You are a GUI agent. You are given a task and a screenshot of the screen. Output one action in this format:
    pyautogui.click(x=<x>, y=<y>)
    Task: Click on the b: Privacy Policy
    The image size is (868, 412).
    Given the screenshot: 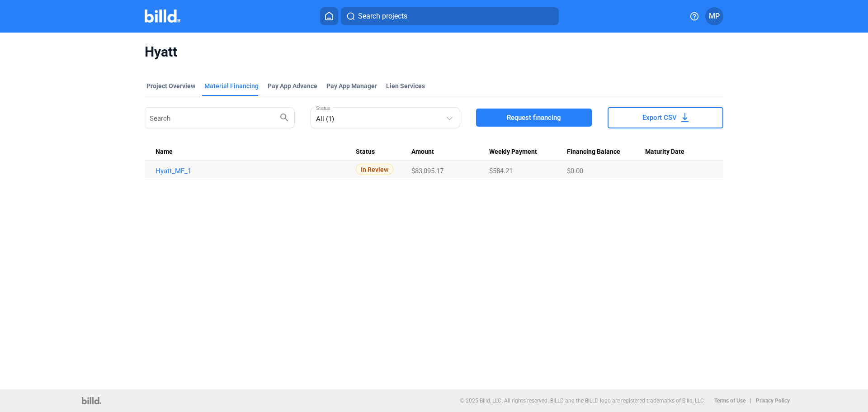 What is the action you would take?
    pyautogui.click(x=772, y=400)
    